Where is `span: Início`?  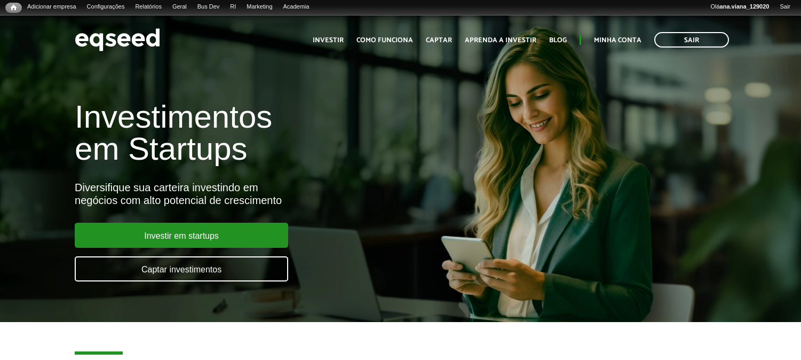
span: Início is located at coordinates (13, 7).